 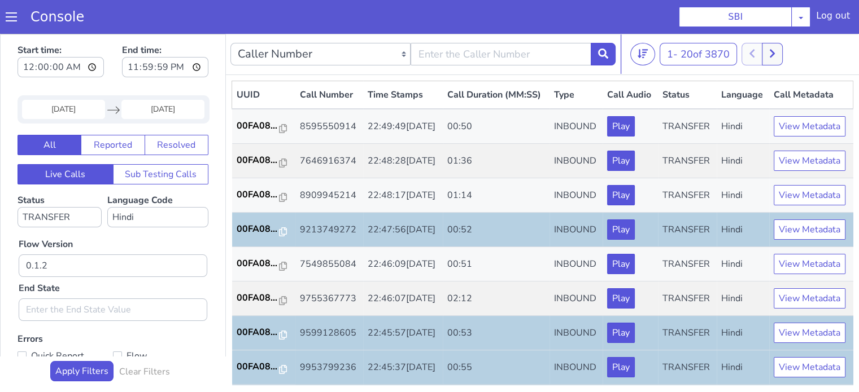 What do you see at coordinates (39, 255) in the screenshot?
I see `label: End State` at bounding box center [39, 255].